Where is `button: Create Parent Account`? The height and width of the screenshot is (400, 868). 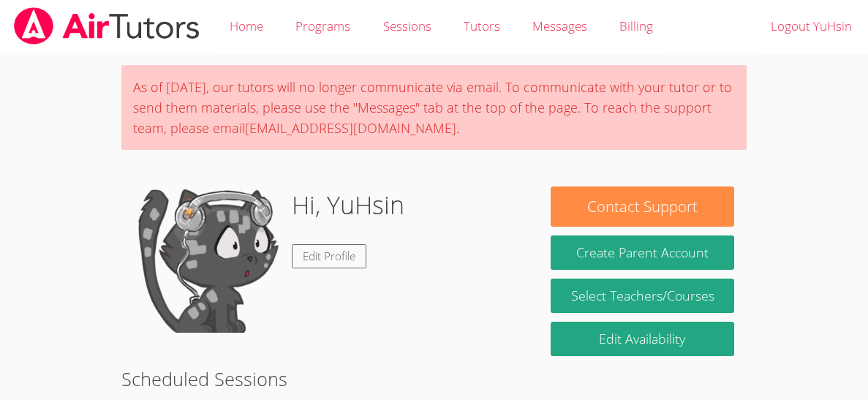
button: Create Parent Account is located at coordinates (642, 253).